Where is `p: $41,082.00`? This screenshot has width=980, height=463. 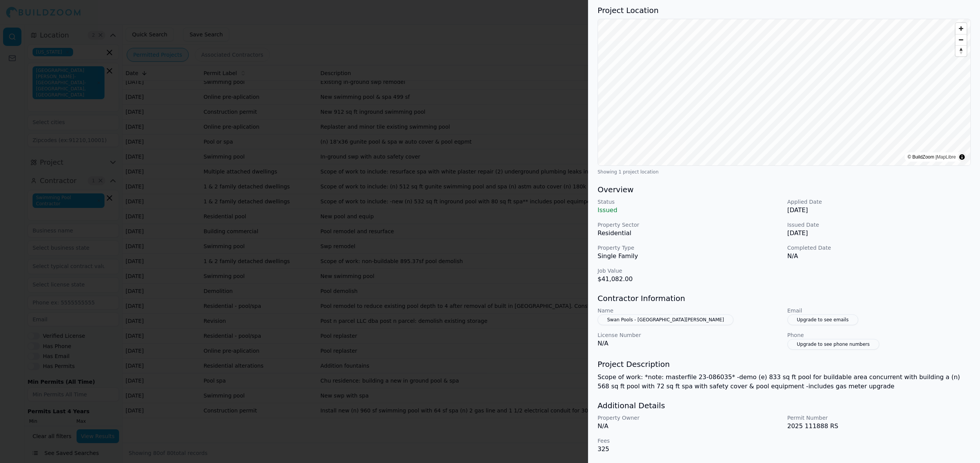 p: $41,082.00 is located at coordinates (690, 279).